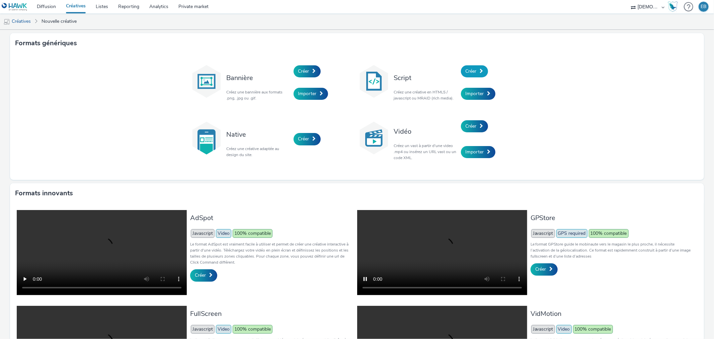 This screenshot has width=714, height=339. I want to click on h3: GPStore, so click(612, 217).